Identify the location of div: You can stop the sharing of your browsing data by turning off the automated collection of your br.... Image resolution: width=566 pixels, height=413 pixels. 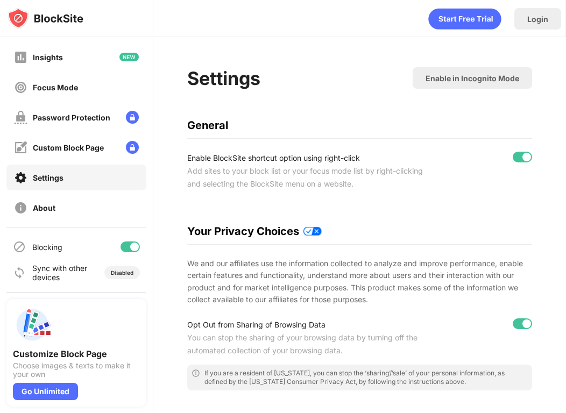
(308, 344).